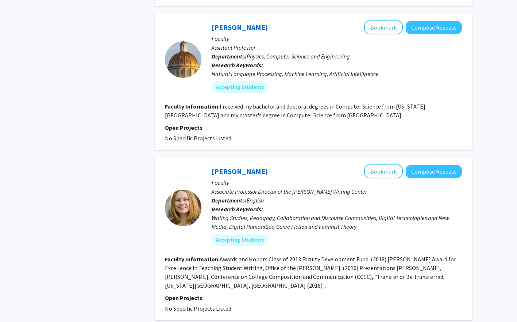 Image resolution: width=517 pixels, height=322 pixels. What do you see at coordinates (434, 171) in the screenshot?
I see `button: Compose Request to Nicole Emmelhainz` at bounding box center [434, 171].